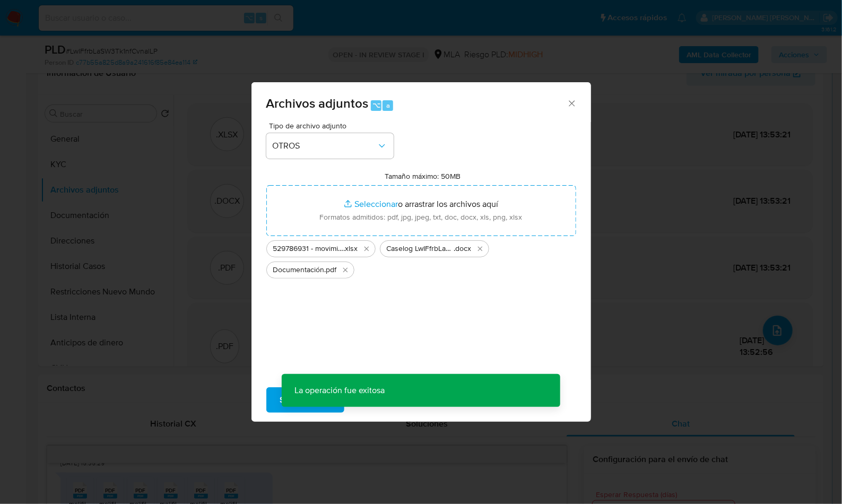 The width and height of the screenshot is (842, 504). Describe the element at coordinates (305, 400) in the screenshot. I see `button: Subir archivo` at that location.